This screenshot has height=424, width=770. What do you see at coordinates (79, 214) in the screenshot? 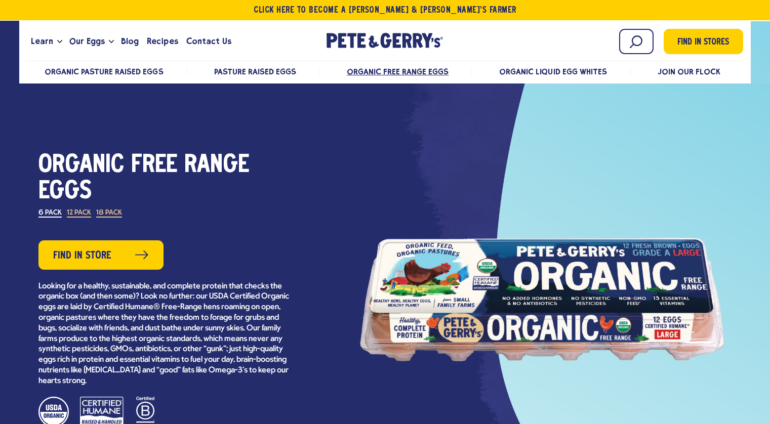
I see `label: 12 Pack` at bounding box center [79, 214].